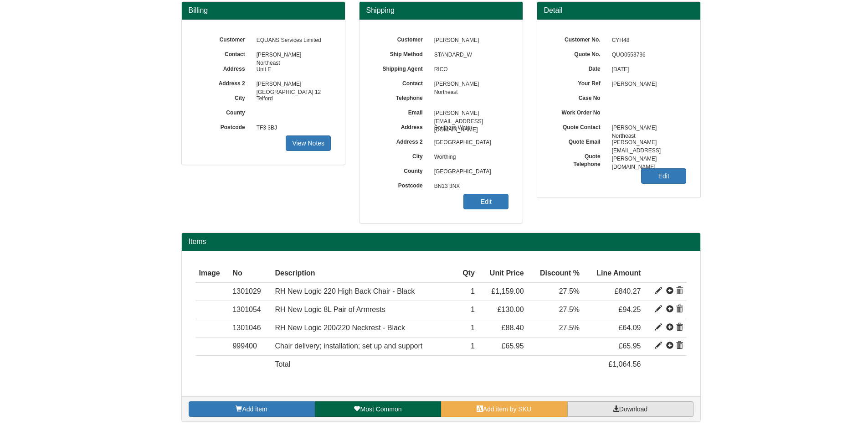 Image resolution: width=868 pixels, height=431 pixels. I want to click on span: £64.09, so click(630, 328).